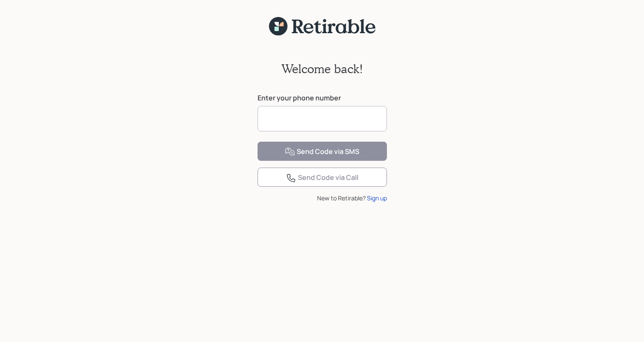 This screenshot has height=342, width=644. Describe the element at coordinates (322, 198) in the screenshot. I see `div: New to Retirable?` at that location.